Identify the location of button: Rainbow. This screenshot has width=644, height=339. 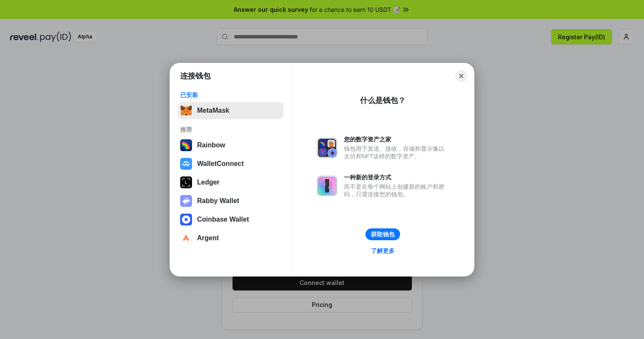
(231, 145).